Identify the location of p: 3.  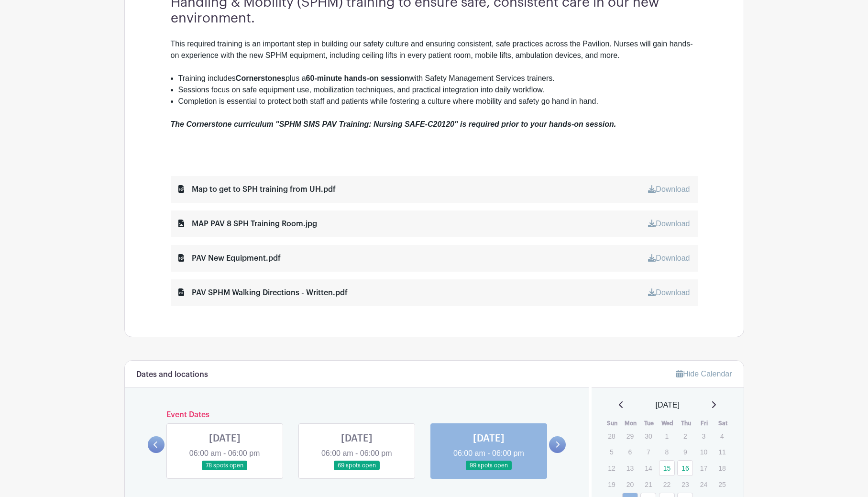
(704, 435).